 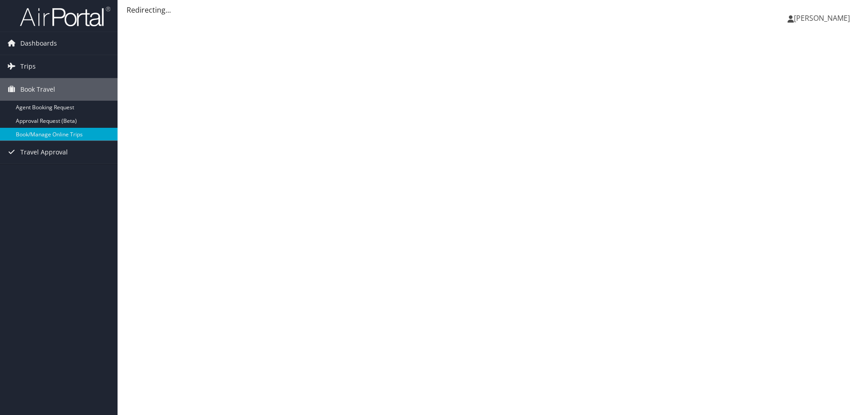 What do you see at coordinates (44, 152) in the screenshot?
I see `span: Travel Approval` at bounding box center [44, 152].